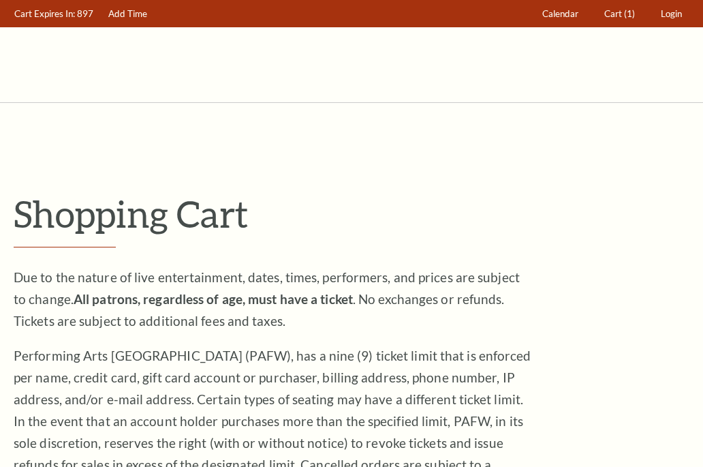  Describe the element at coordinates (128, 14) in the screenshot. I see `a: Add Time` at that location.